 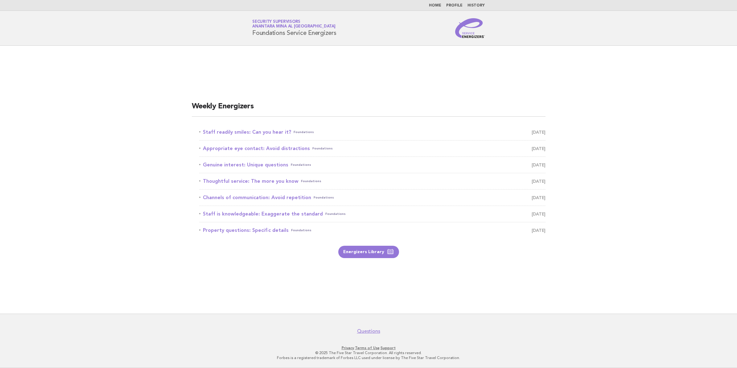 I want to click on a: History, so click(x=476, y=6).